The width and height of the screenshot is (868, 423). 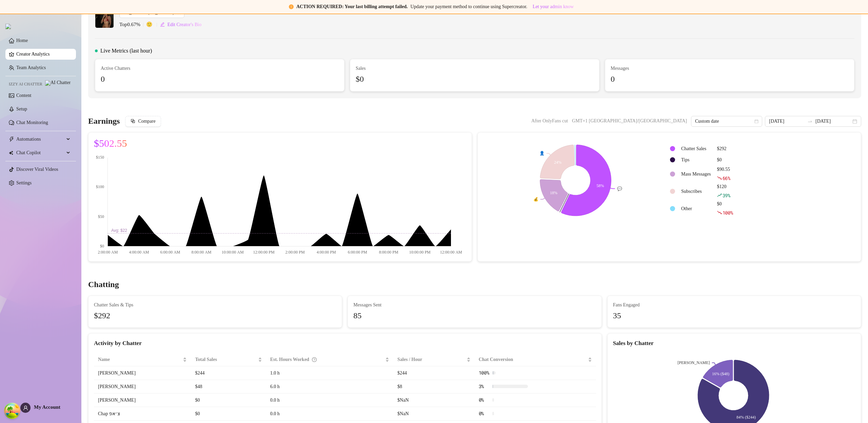 What do you see at coordinates (162, 24) in the screenshot?
I see `span: edit` at bounding box center [162, 24].